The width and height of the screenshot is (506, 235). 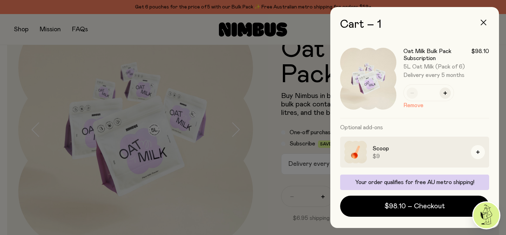 What do you see at coordinates (434, 67) in the screenshot?
I see `span: 5L Oat Milk (Pack of 6)` at bounding box center [434, 67].